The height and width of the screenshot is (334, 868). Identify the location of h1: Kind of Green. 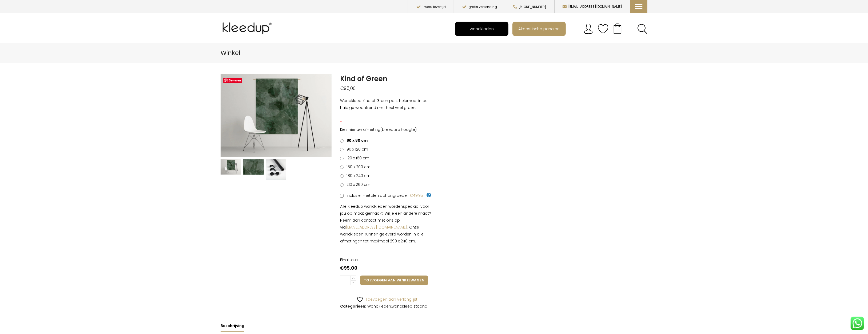
(388, 79).